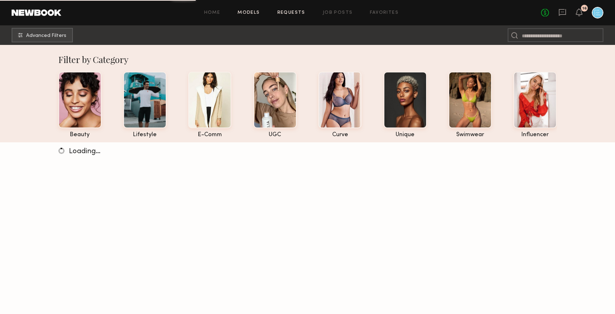 The image size is (615, 314). I want to click on div: Filter by Category, so click(307, 59).